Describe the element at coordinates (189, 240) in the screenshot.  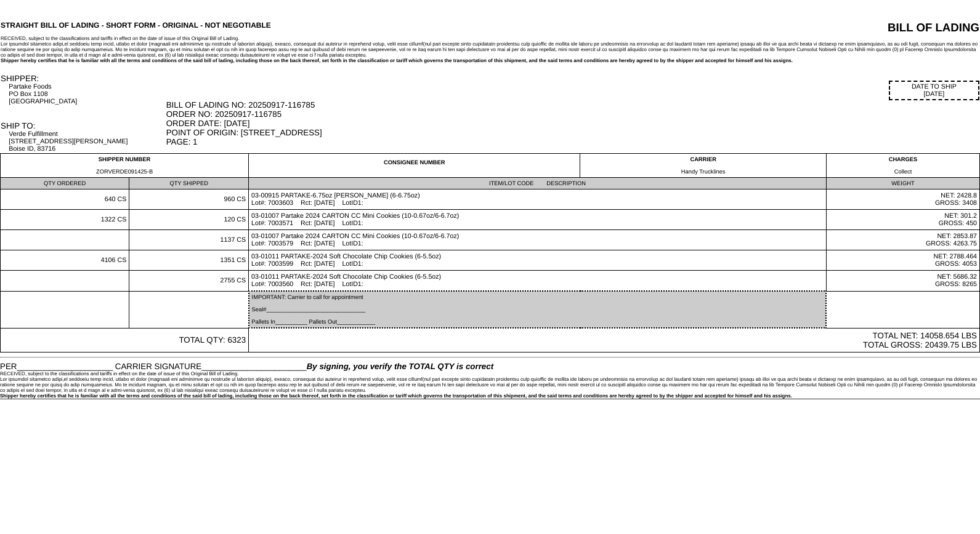
I see `td: 1137 CS` at that location.